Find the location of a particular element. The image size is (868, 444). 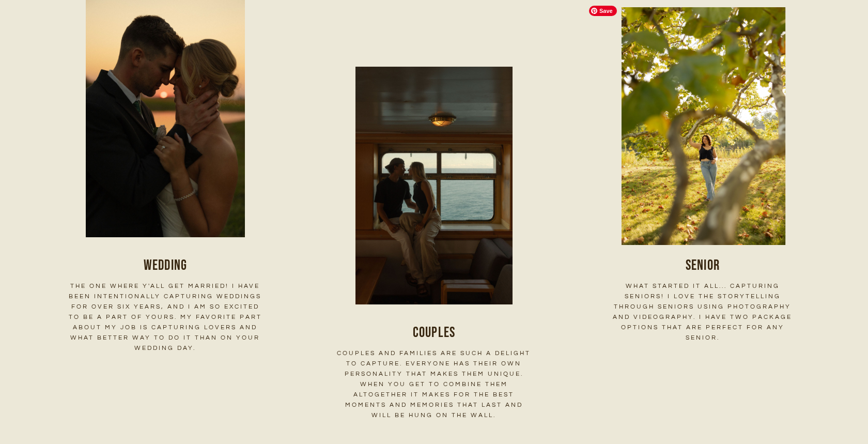

img: A couple sharing an intimate moment in a grassy meadow with mountains in the background at sunset. is located at coordinates (434, 185).